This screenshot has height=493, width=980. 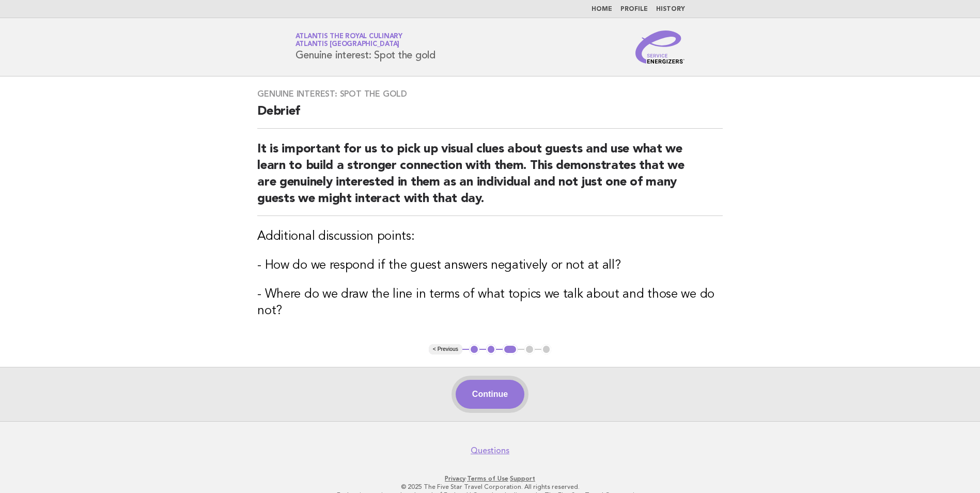 I want to click on button: 2, so click(x=491, y=349).